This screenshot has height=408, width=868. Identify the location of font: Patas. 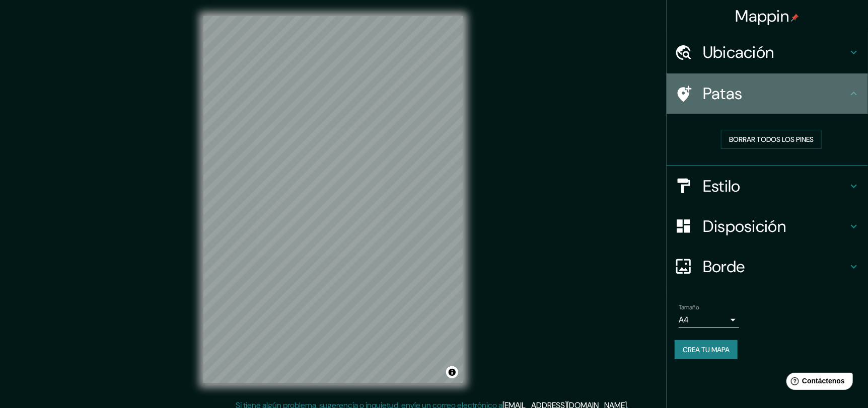
(722, 93).